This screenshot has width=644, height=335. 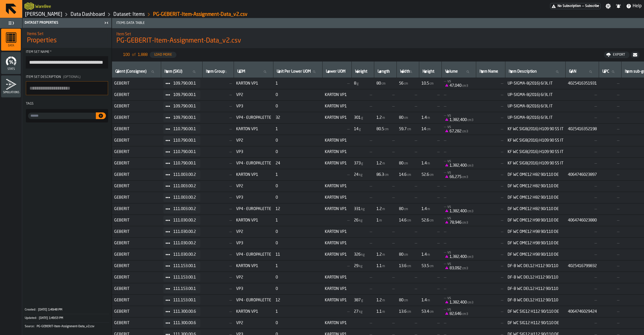 I want to click on span: 47,040, so click(x=455, y=86).